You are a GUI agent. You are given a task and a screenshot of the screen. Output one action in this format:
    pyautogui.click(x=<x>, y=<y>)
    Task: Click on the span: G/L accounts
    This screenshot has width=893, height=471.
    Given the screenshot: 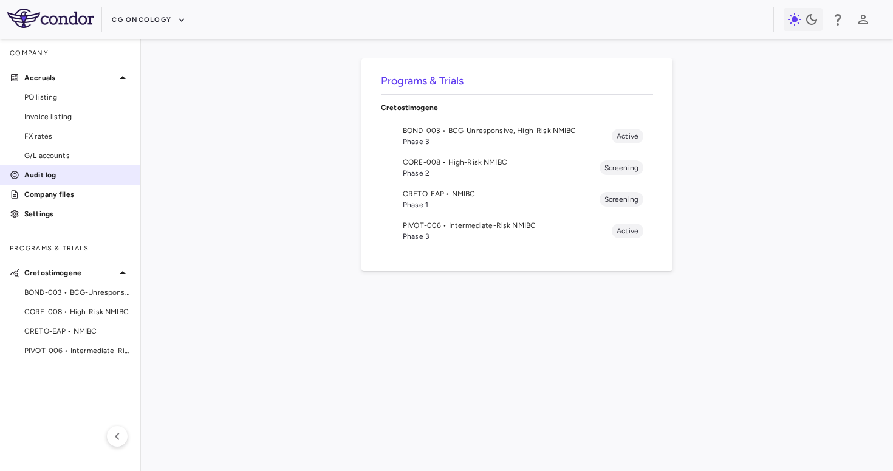 What is the action you would take?
    pyautogui.click(x=77, y=156)
    